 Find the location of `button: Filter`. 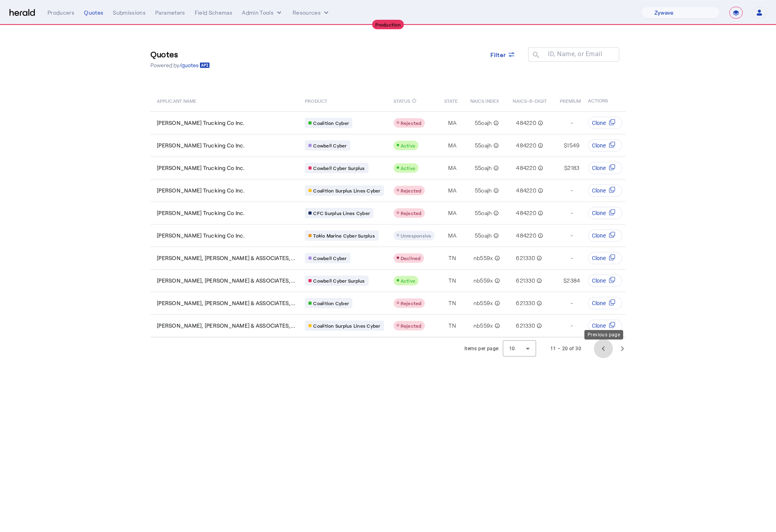

button: Filter is located at coordinates (503, 54).